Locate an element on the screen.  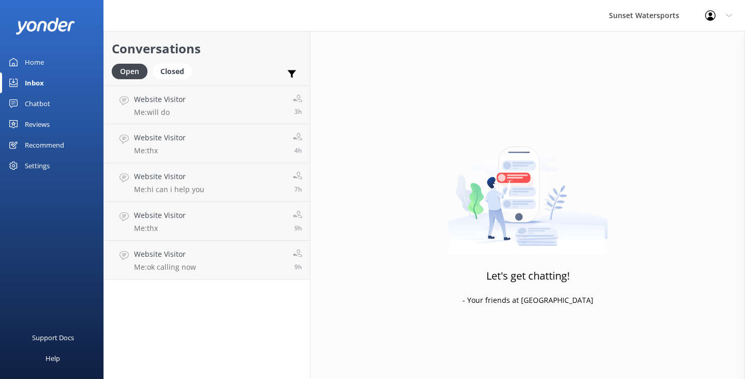
a: Closed is located at coordinates (175, 71).